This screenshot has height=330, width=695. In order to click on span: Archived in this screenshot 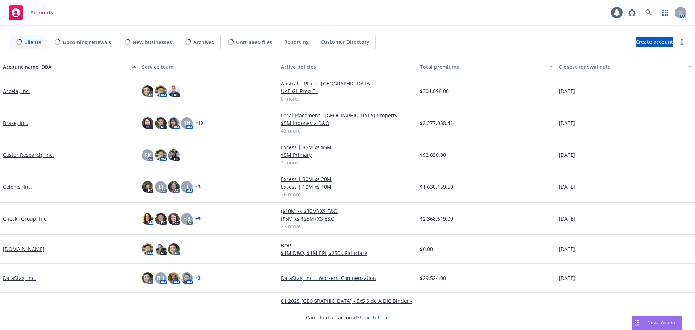, I will do `click(204, 42)`.